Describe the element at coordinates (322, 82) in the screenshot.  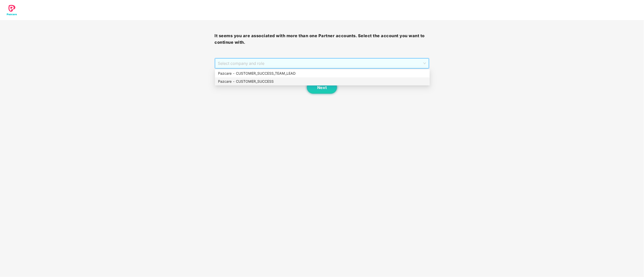
I see `div: Pazcare - CUSTOMER_SUCCESS` at that location.